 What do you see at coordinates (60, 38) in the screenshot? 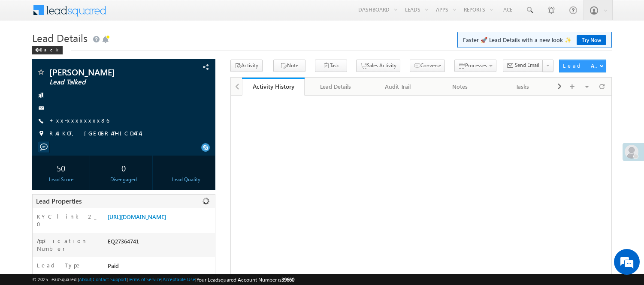
I see `span: Lead Details` at bounding box center [60, 38].